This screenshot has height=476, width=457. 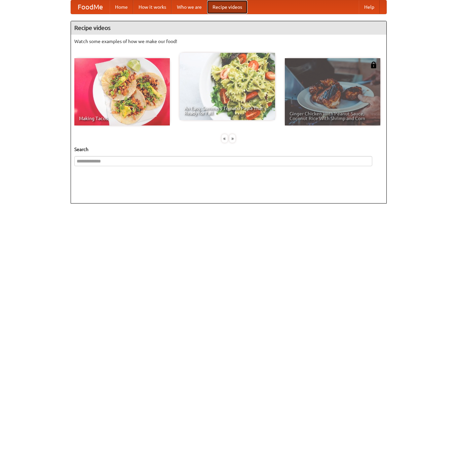 I want to click on a: Who we are, so click(x=189, y=7).